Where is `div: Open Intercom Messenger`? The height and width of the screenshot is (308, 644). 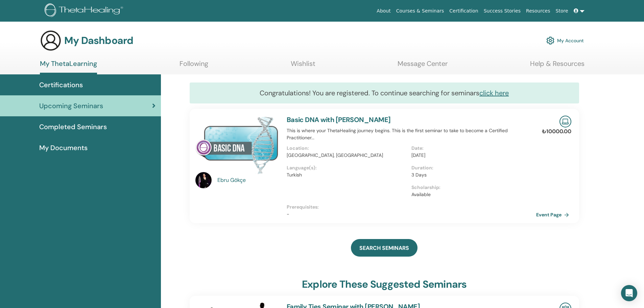 div: Open Intercom Messenger is located at coordinates (629, 293).